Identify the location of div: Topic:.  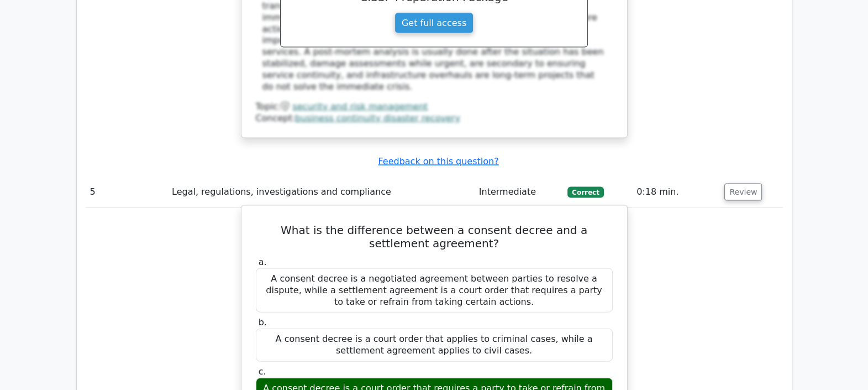
(435, 107).